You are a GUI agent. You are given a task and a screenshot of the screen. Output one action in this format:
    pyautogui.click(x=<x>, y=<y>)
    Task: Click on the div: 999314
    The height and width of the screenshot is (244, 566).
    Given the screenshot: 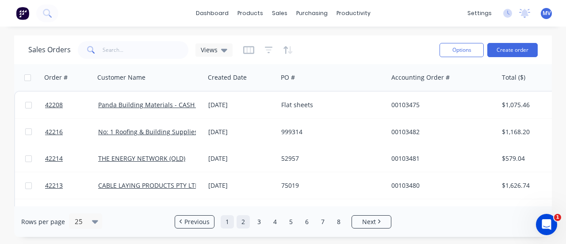 What is the action you would take?
    pyautogui.click(x=330, y=132)
    